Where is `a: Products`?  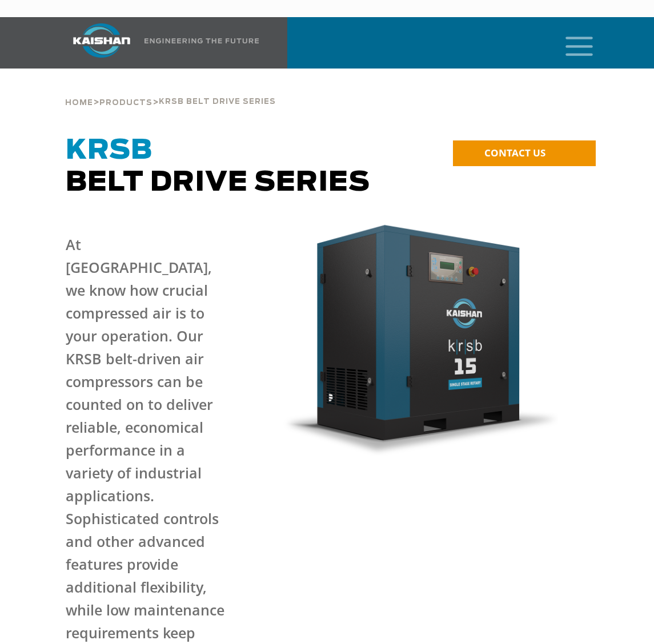
a: Products is located at coordinates (126, 103).